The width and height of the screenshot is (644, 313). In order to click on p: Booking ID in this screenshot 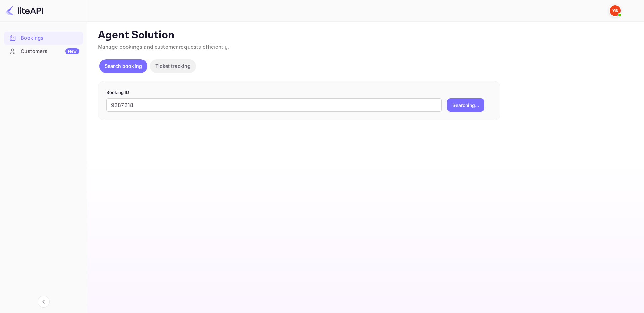, I will do `click(299, 92)`.